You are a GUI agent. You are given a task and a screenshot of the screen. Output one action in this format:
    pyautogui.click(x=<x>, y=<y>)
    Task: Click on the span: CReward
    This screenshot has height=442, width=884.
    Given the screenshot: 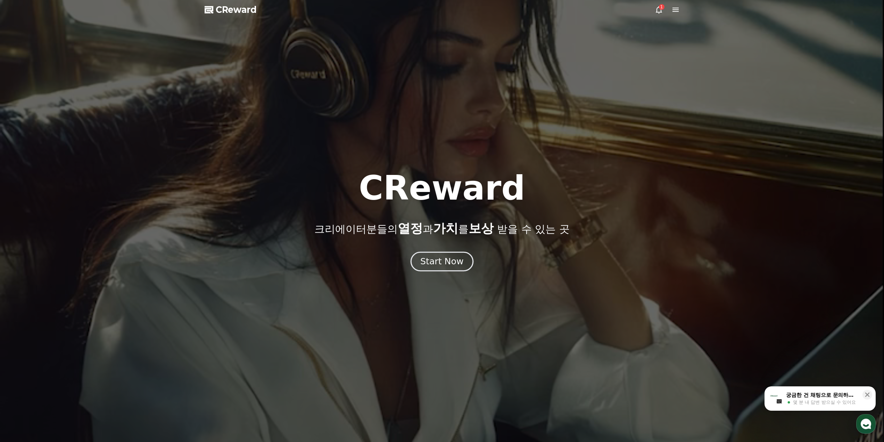 What is the action you would take?
    pyautogui.click(x=236, y=10)
    